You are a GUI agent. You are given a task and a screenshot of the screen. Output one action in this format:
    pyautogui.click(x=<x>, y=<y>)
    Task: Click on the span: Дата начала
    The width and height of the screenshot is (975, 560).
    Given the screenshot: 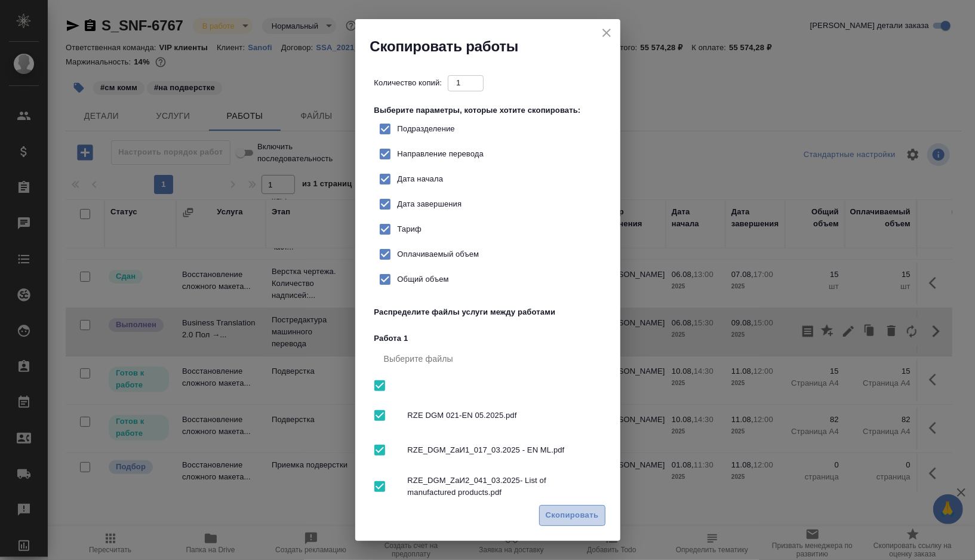 What is the action you would take?
    pyautogui.click(x=421, y=179)
    